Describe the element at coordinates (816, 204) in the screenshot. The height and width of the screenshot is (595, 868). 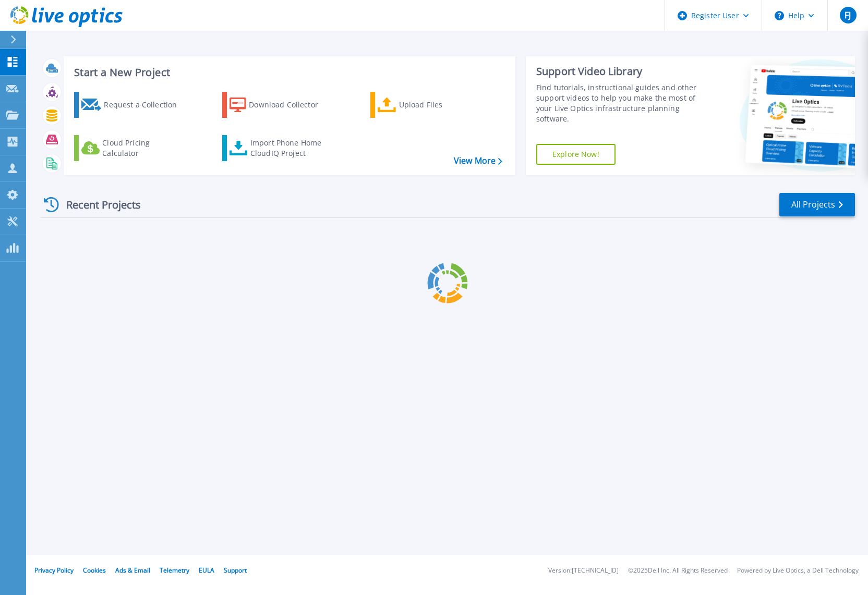
I see `a: All Projects` at that location.